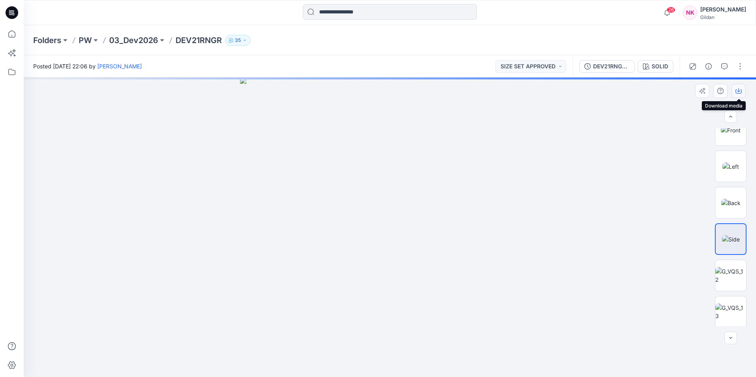  I want to click on div: DEV21RNGR 2nd 3D, so click(611, 66).